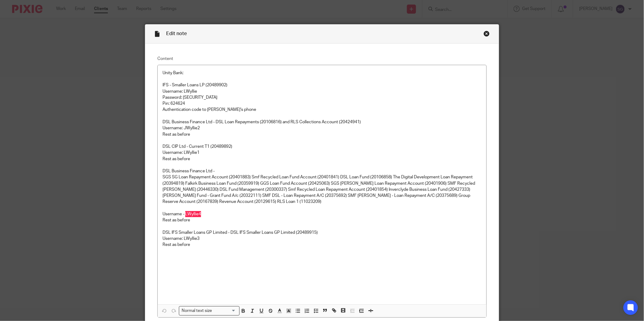 Image resolution: width=644 pixels, height=321 pixels. Describe the element at coordinates (487, 34) in the screenshot. I see `div: Close this dialog window` at that location.